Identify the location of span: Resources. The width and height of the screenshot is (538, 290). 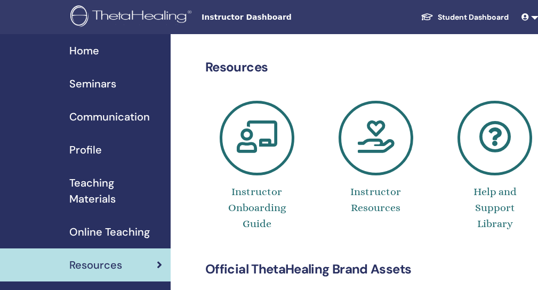
(95, 265).